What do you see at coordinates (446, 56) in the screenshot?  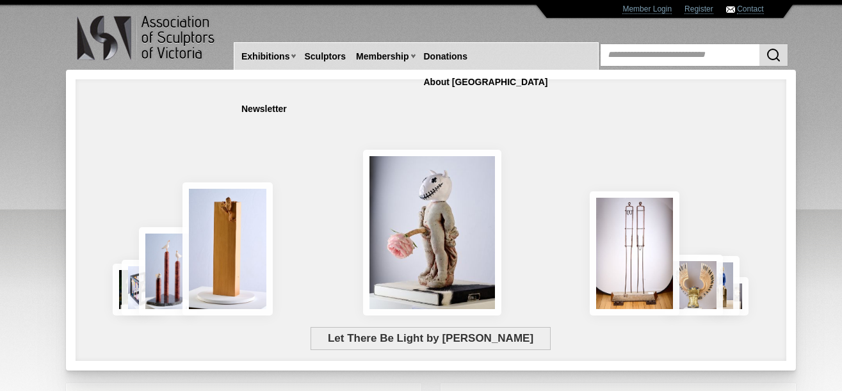 I see `a: Donations` at bounding box center [446, 56].